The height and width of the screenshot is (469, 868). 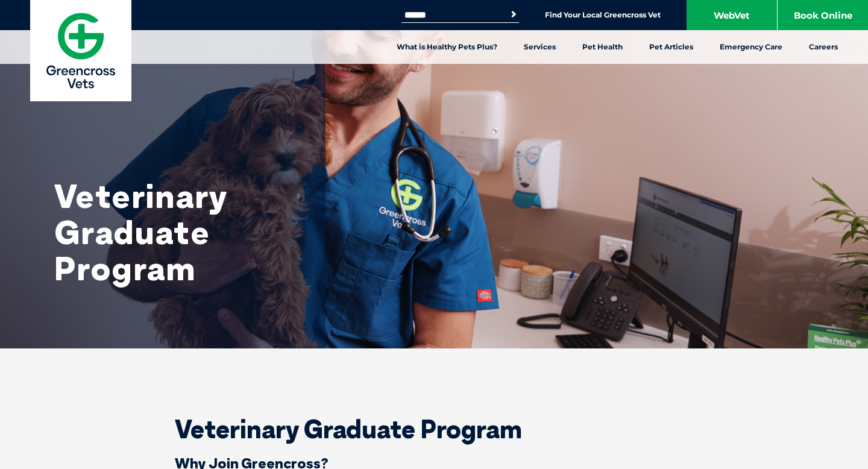 What do you see at coordinates (602, 47) in the screenshot?
I see `a: Pet Health` at bounding box center [602, 47].